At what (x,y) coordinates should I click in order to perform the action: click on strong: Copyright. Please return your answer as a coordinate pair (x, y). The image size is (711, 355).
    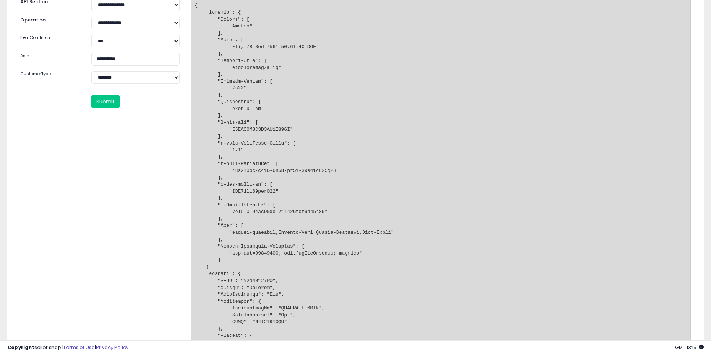
    Looking at the image, I should click on (21, 347).